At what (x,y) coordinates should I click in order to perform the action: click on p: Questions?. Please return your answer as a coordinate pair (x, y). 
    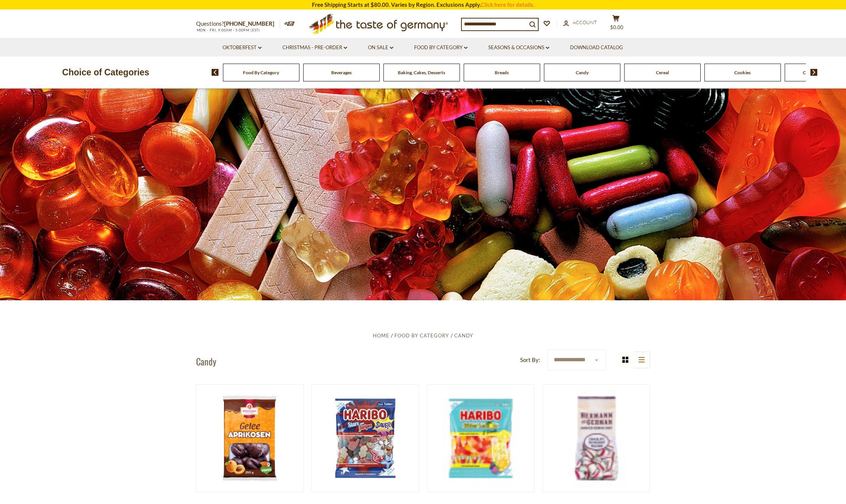
    Looking at the image, I should click on (238, 24).